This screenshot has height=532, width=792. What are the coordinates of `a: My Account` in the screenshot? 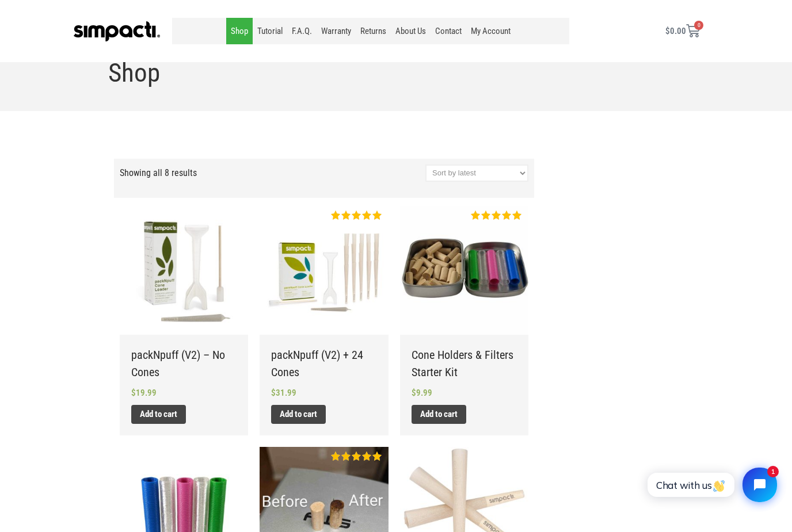 It's located at (490, 31).